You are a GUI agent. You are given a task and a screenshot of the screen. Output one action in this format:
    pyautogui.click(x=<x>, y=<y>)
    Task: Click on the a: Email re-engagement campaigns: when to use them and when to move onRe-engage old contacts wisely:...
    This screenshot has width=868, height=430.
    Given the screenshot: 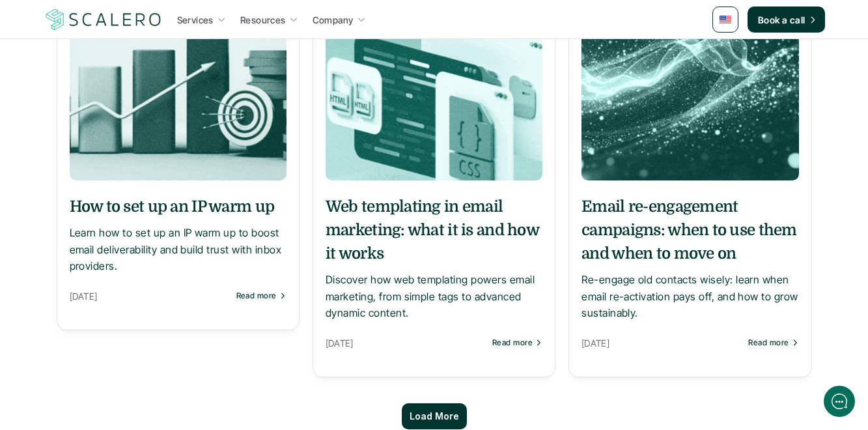 What is the action you would take?
    pyautogui.click(x=690, y=258)
    